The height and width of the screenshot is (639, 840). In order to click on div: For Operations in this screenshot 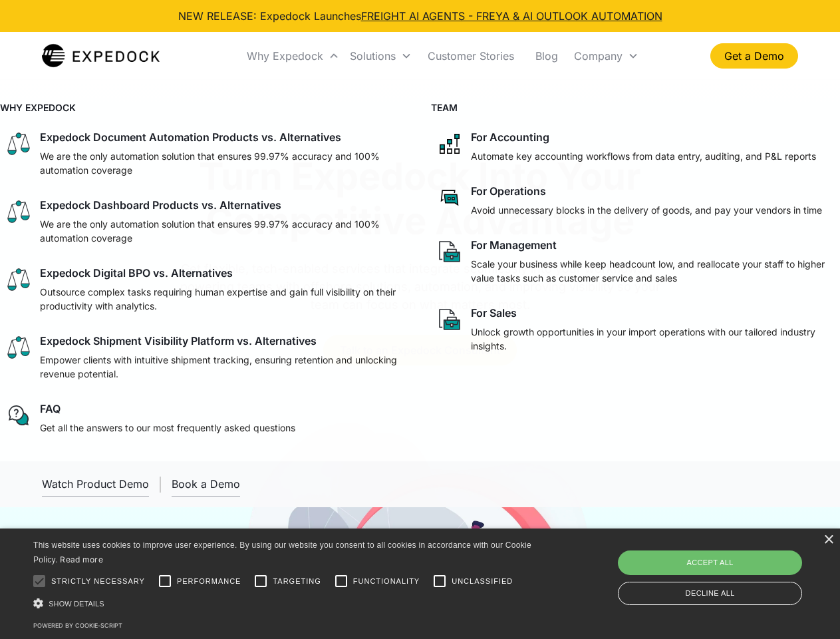, I will do `click(508, 191)`.